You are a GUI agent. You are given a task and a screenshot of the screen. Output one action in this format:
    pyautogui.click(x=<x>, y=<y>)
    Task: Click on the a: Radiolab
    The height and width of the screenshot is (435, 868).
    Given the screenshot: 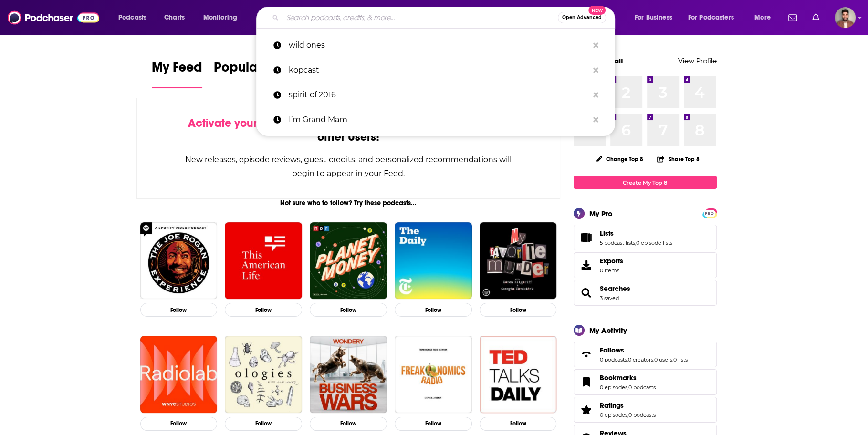 What is the action you would take?
    pyautogui.click(x=179, y=375)
    